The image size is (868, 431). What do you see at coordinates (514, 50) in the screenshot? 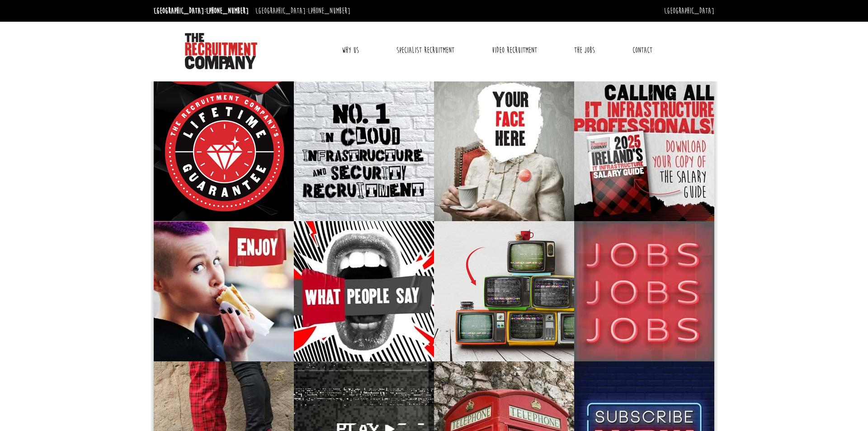
I see `a: Video Recruitment` at bounding box center [514, 50].